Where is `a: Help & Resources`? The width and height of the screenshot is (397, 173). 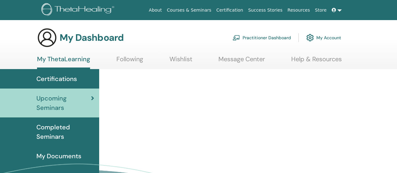 a: Help & Resources is located at coordinates (316, 61).